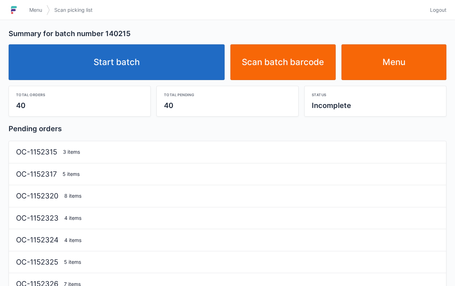  What do you see at coordinates (251, 152) in the screenshot?
I see `div: 3 items` at bounding box center [251, 152].